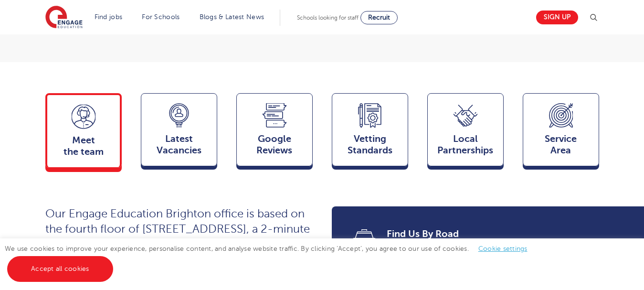  Describe the element at coordinates (179, 132) in the screenshot. I see `a: LatestVacancies` at that location.